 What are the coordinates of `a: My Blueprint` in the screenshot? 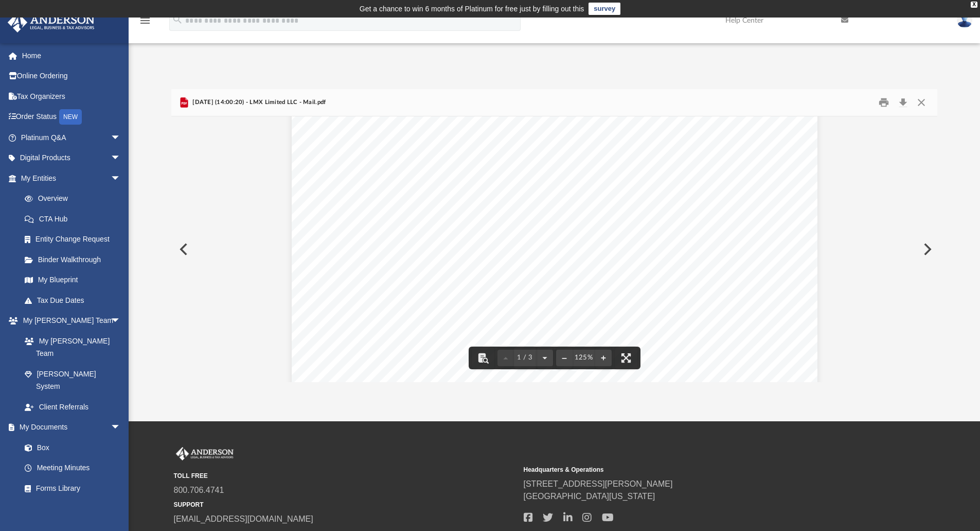 It's located at (72, 280).